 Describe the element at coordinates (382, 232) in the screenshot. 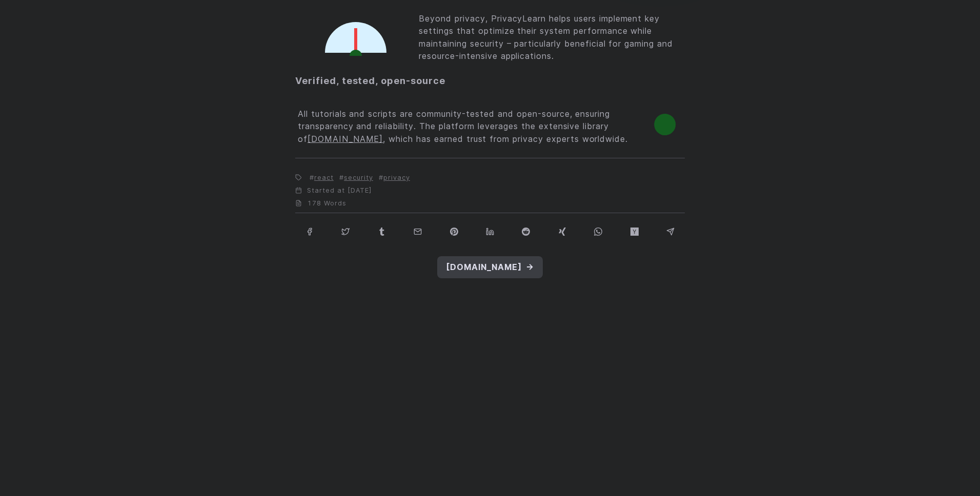

I see `a: Share on tumblr` at that location.